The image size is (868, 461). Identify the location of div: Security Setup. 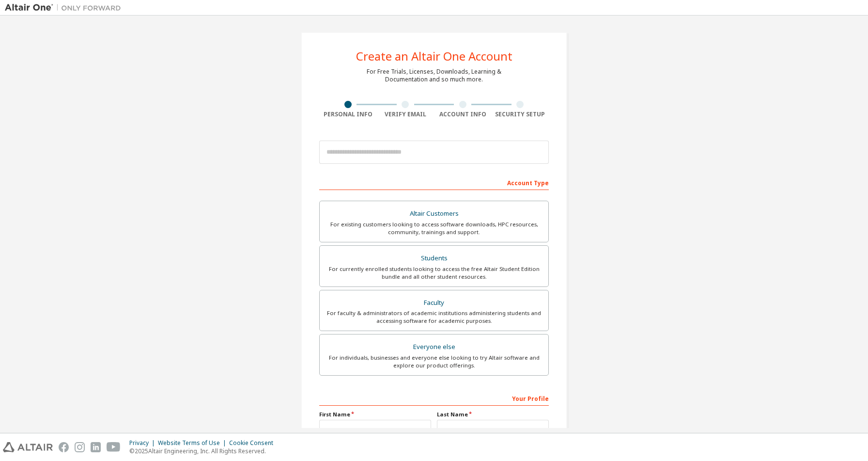
(520, 114).